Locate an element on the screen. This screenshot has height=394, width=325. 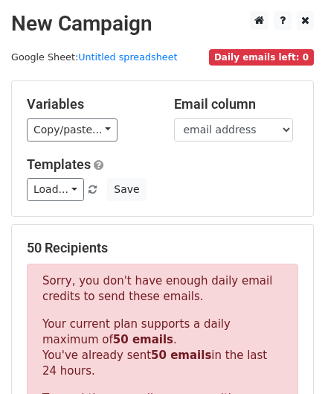
h2: New Campaign is located at coordinates (162, 24).